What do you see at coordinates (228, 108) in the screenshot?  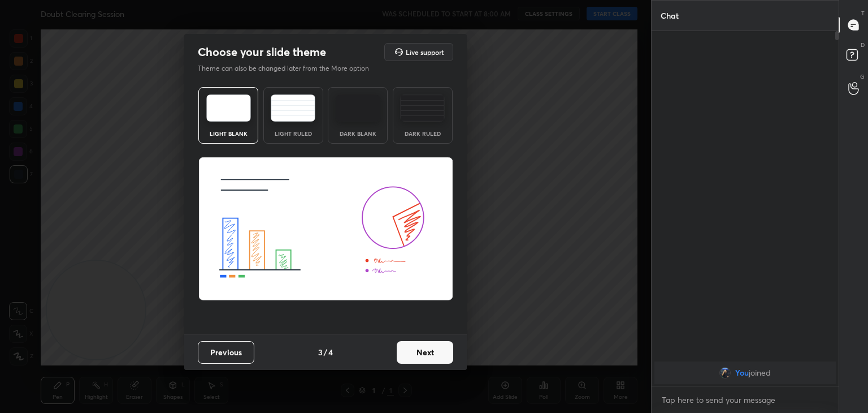 I see `img: lightTheme.e5ed3b09.svg` at bounding box center [228, 108].